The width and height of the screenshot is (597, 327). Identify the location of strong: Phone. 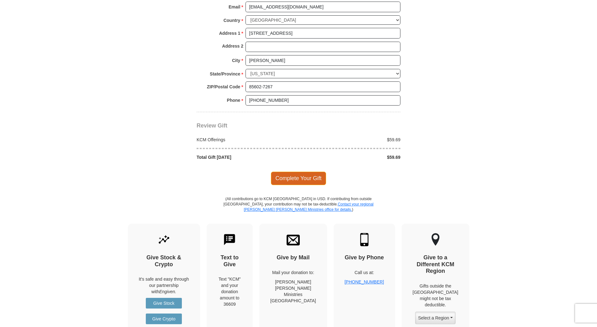
(234, 100).